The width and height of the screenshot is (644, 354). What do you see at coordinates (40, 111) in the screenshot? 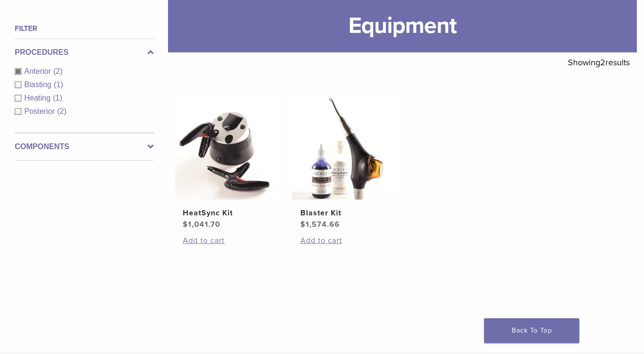
I see `span: Posterior` at bounding box center [40, 111].